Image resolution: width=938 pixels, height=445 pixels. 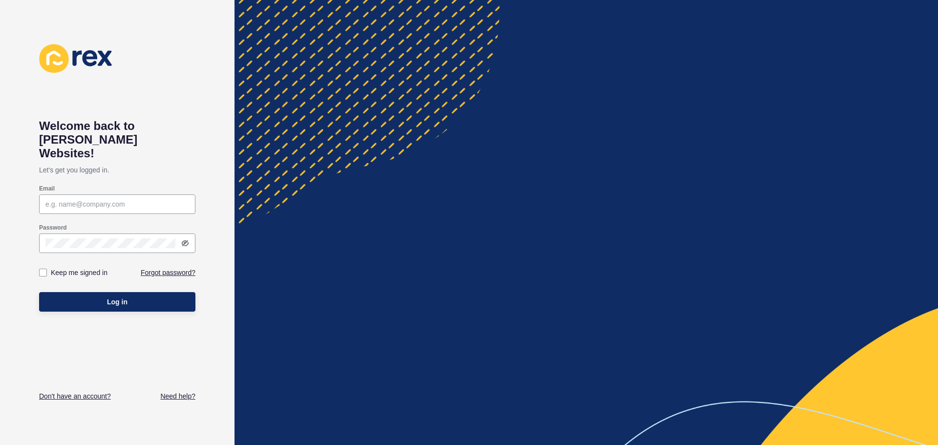 What do you see at coordinates (75, 396) in the screenshot?
I see `a: Don't have an account?` at bounding box center [75, 396].